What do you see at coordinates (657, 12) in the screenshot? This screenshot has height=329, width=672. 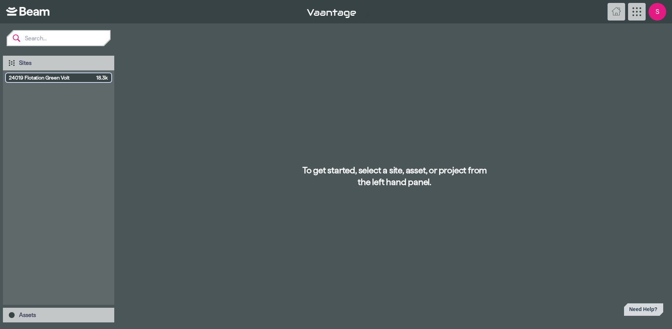 I see `span: S` at bounding box center [657, 12].